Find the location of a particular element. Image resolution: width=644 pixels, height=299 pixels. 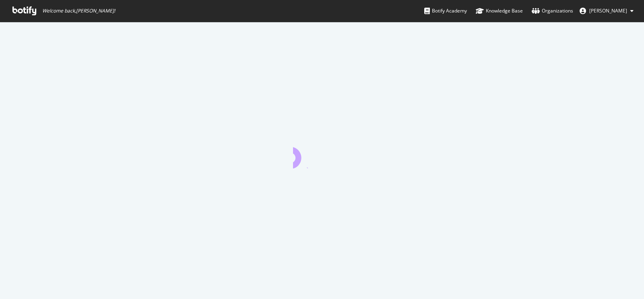

span: Duane Rajkumar is located at coordinates (608, 10).